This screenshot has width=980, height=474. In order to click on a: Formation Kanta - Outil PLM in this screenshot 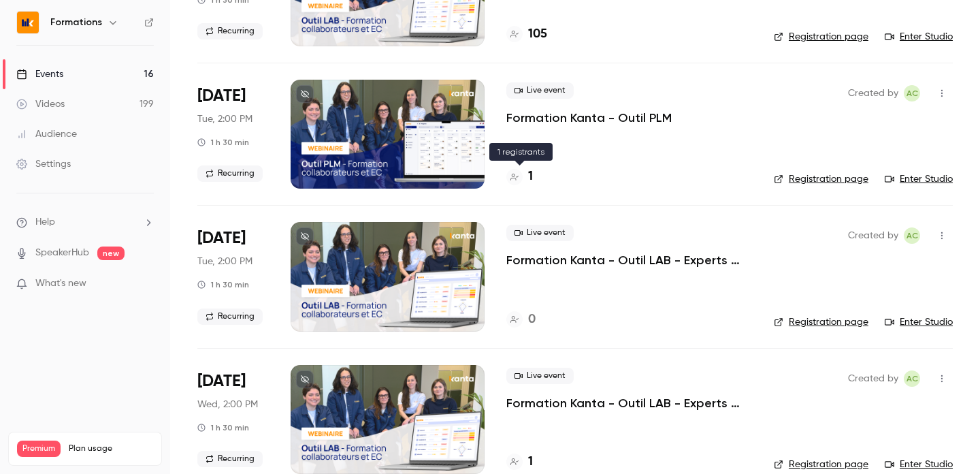, I will do `click(589, 118)`.